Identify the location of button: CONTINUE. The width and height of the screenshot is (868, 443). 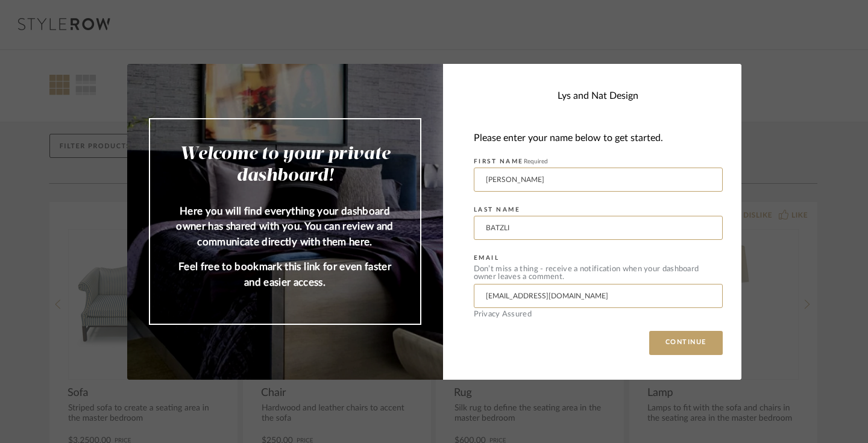
(686, 343).